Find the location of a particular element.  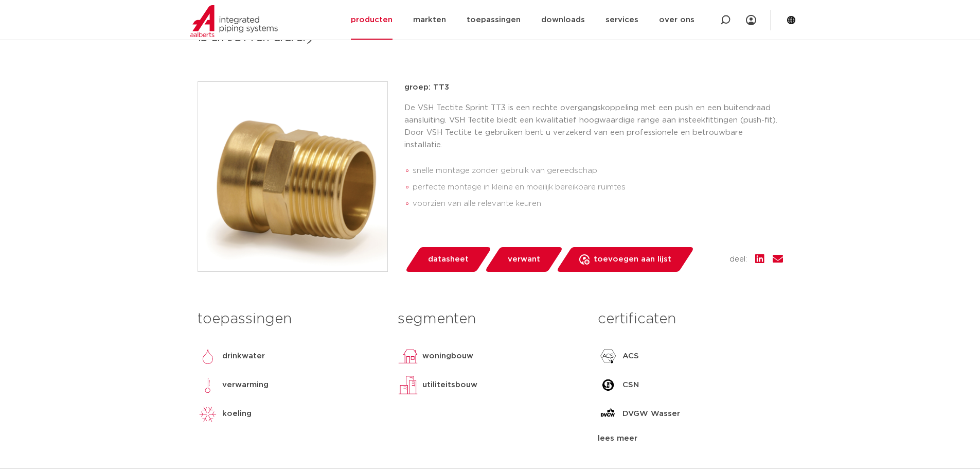

span: datasheet is located at coordinates (448, 260).